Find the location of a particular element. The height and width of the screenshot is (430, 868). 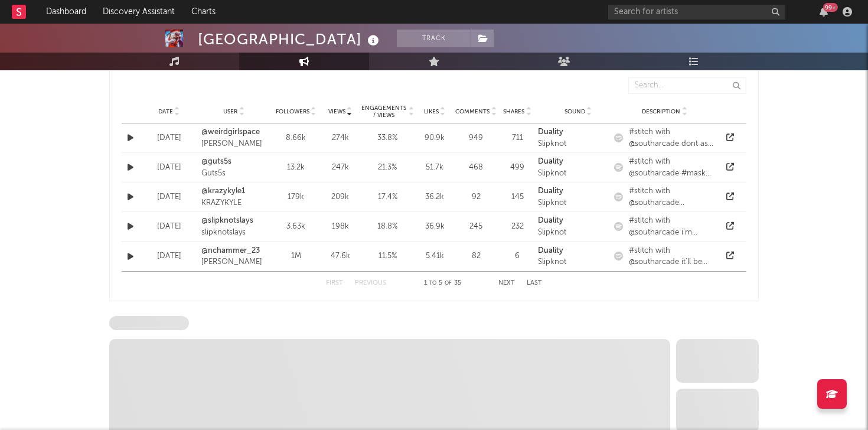

span: Engagements / Views is located at coordinates (384, 112).